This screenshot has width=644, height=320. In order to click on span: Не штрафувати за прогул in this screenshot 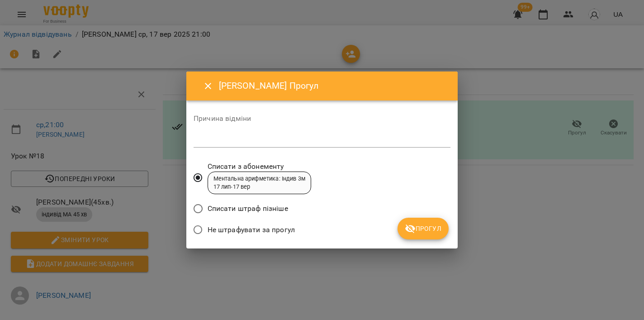, I will do `click(251, 230)`.